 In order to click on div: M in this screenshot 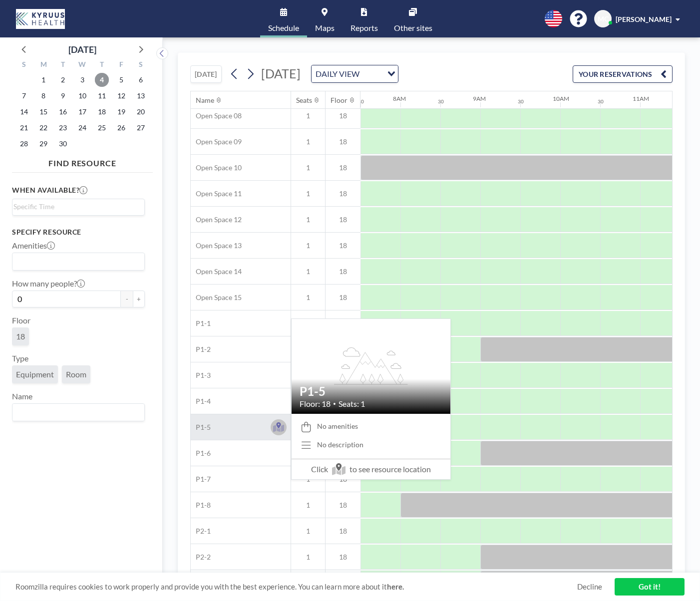, I will do `click(43, 66)`.